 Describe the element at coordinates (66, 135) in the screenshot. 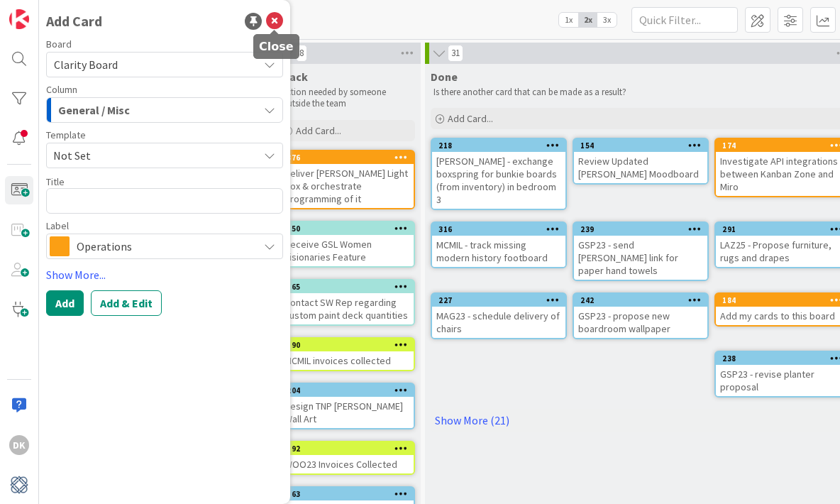

I see `span: Template` at that location.